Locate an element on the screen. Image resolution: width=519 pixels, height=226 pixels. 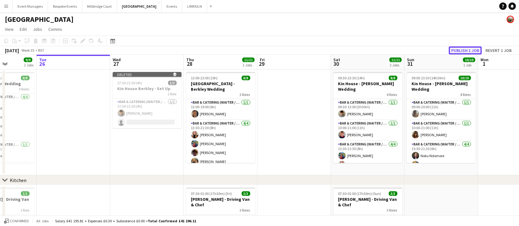
div: 1 Job is located at coordinates (470, 65).